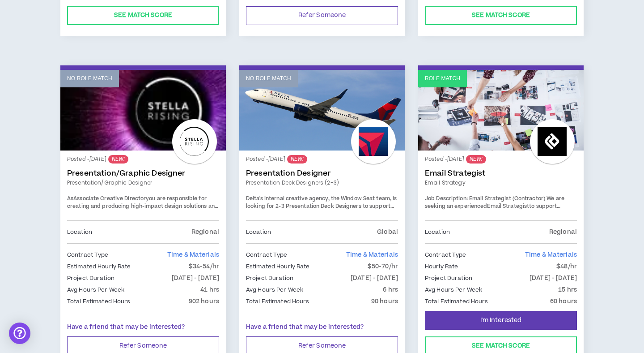 This screenshot has width=644, height=353. What do you see at coordinates (70, 198) in the screenshot?
I see `span: As` at bounding box center [70, 198].